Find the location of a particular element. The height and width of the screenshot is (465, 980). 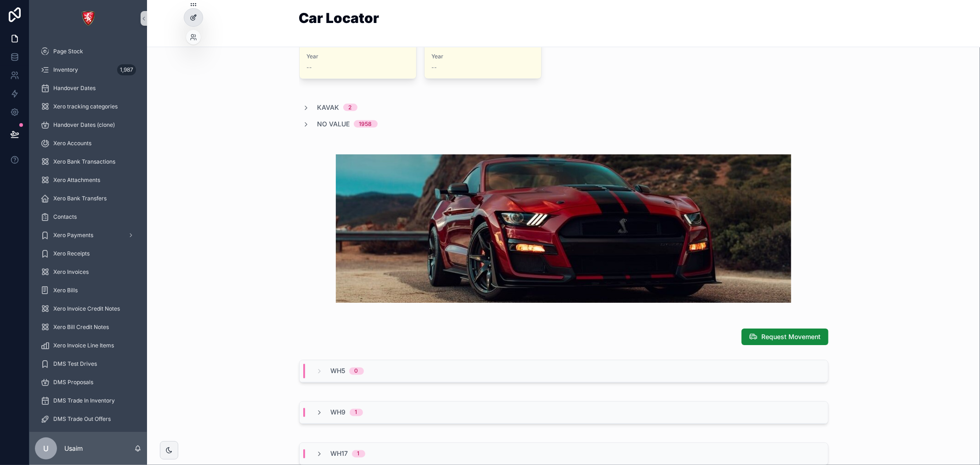

div: scrollable content is located at coordinates (89, 234).